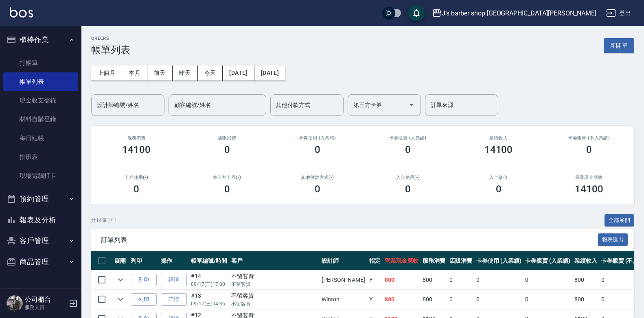 The height and width of the screenshot is (318, 644). Describe the element at coordinates (209, 300) in the screenshot. I see `td: #13` at that location.